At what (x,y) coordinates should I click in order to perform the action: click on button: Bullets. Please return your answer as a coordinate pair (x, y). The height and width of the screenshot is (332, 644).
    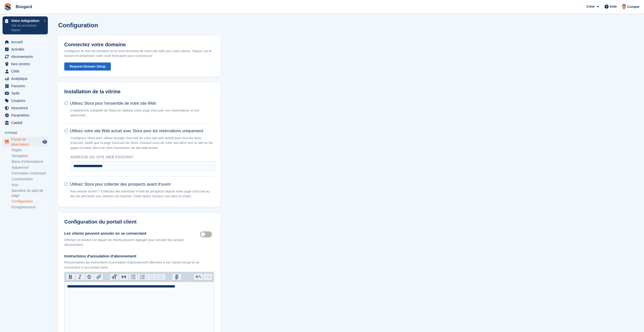
    Looking at the image, I should click on (133, 277).